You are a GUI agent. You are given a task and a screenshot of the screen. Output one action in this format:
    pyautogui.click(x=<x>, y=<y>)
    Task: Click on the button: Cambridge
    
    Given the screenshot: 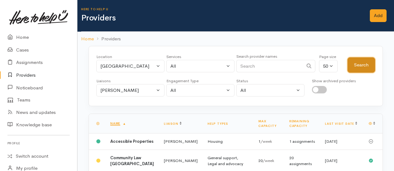 What is the action you would take?
    pyautogui.click(x=130, y=66)
    